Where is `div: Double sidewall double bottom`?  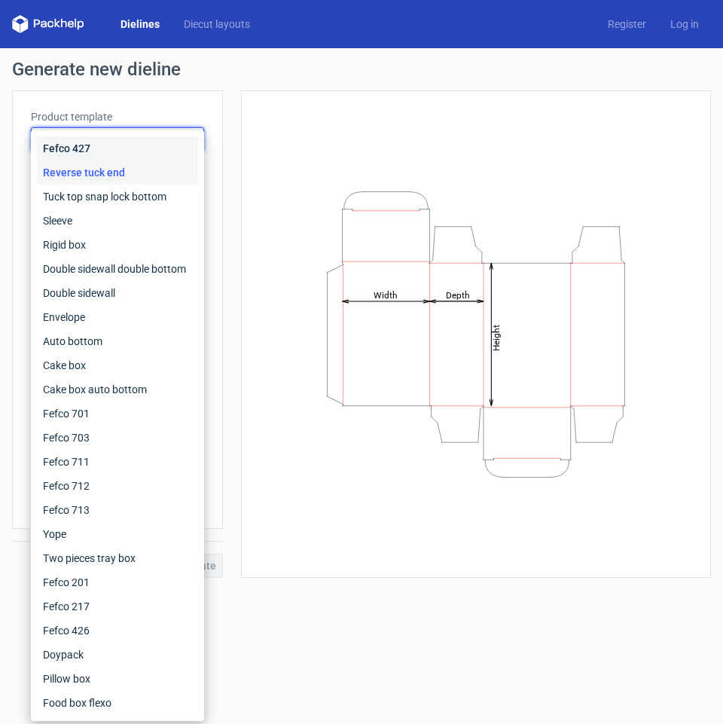 div: Double sidewall double bottom is located at coordinates (118, 269).